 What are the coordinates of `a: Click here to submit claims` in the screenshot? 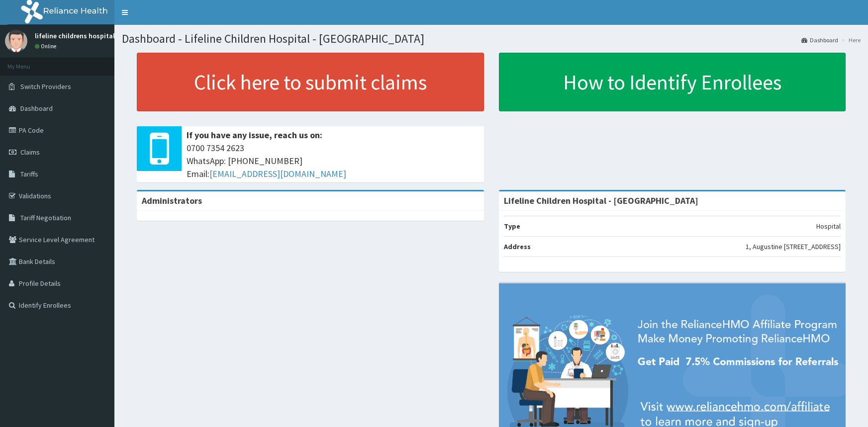 It's located at (310, 82).